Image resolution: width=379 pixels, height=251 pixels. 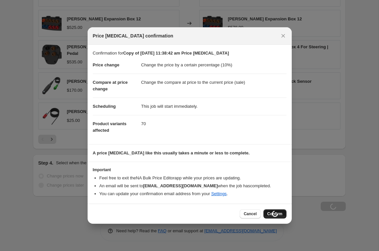 What do you see at coordinates (104, 106) in the screenshot?
I see `span: Scheduling` at bounding box center [104, 106].